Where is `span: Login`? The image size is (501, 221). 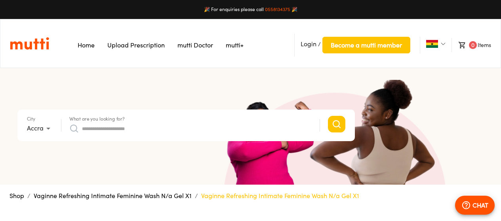
span: Login is located at coordinates (309, 44).